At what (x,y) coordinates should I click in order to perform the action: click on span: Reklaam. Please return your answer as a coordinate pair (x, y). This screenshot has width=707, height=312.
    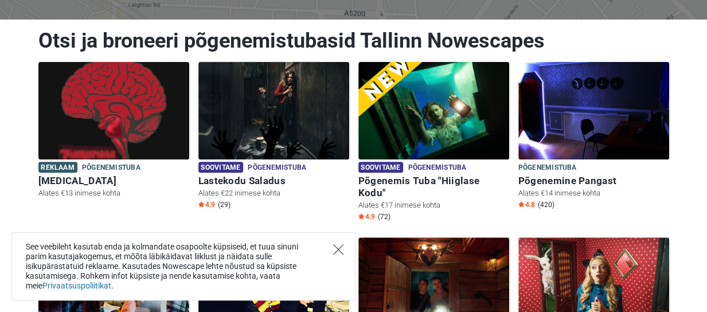
    Looking at the image, I should click on (58, 167).